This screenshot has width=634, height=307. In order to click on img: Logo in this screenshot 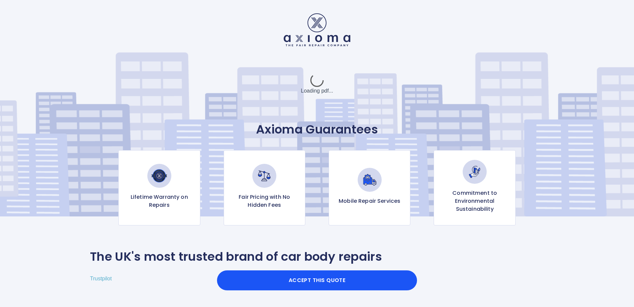, I will do `click(317, 30)`.